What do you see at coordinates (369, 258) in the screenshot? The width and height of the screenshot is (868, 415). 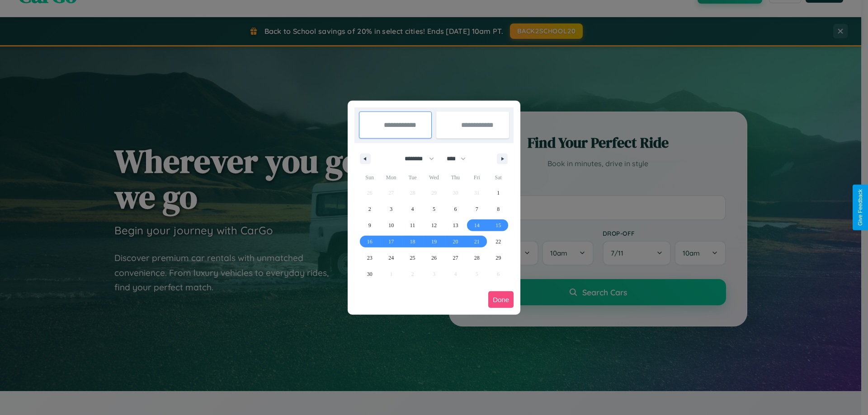 I see `button: 23` at bounding box center [369, 258].